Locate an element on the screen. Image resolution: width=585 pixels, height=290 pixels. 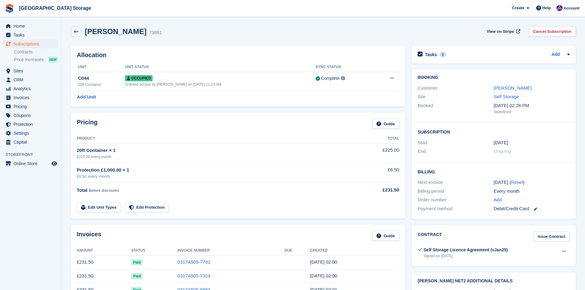
div: £231.50 is located at coordinates (374, 190).